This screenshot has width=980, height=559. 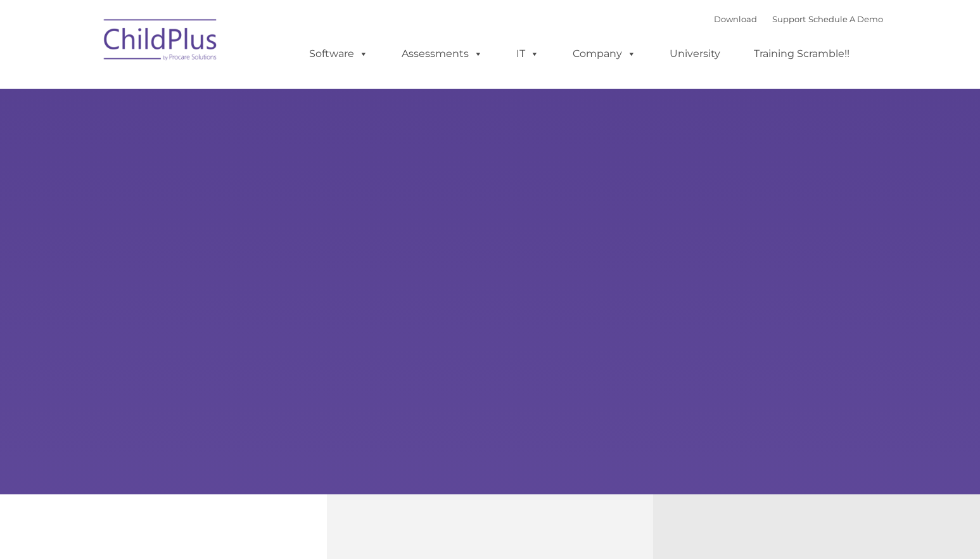 I want to click on a: Assessments, so click(x=442, y=54).